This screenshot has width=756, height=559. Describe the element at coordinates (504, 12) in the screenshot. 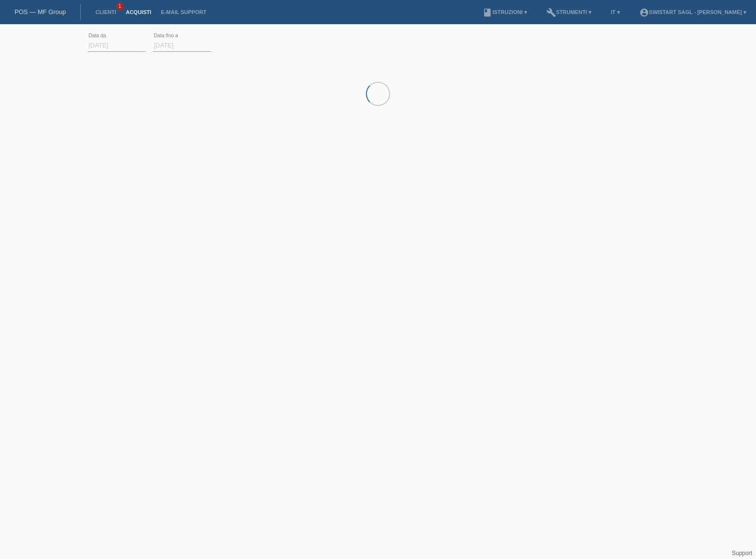

I see `a: bookIstruzioni ▾` at that location.